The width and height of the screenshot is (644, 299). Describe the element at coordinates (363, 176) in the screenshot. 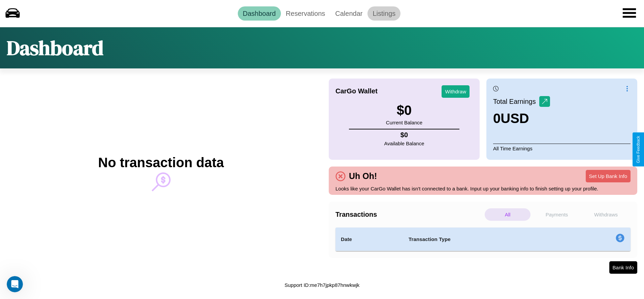

I see `h4: Uh Oh!` at that location.